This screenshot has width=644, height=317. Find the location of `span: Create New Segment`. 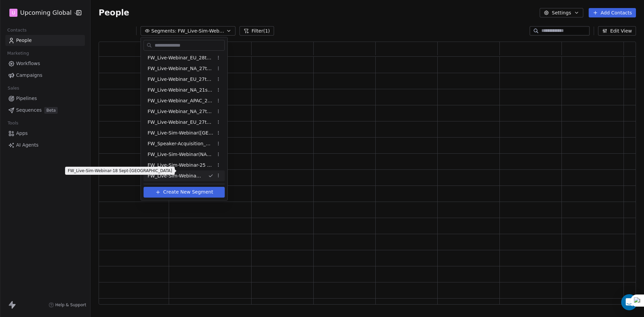

span: Create New Segment is located at coordinates (188, 192).